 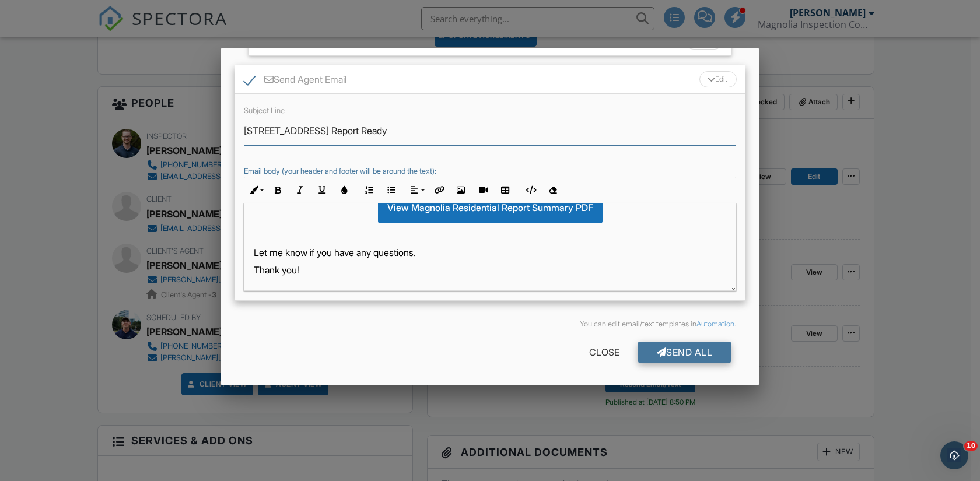 What do you see at coordinates (490, 325) in the screenshot?
I see `div: You can edit email/text templates in .` at bounding box center [490, 325].